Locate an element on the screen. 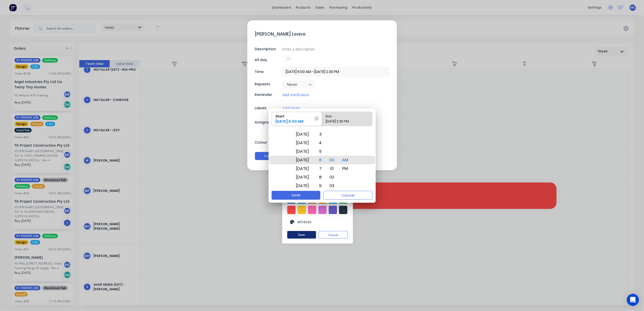 This screenshot has height=311, width=644. button: Add notification is located at coordinates (296, 95).